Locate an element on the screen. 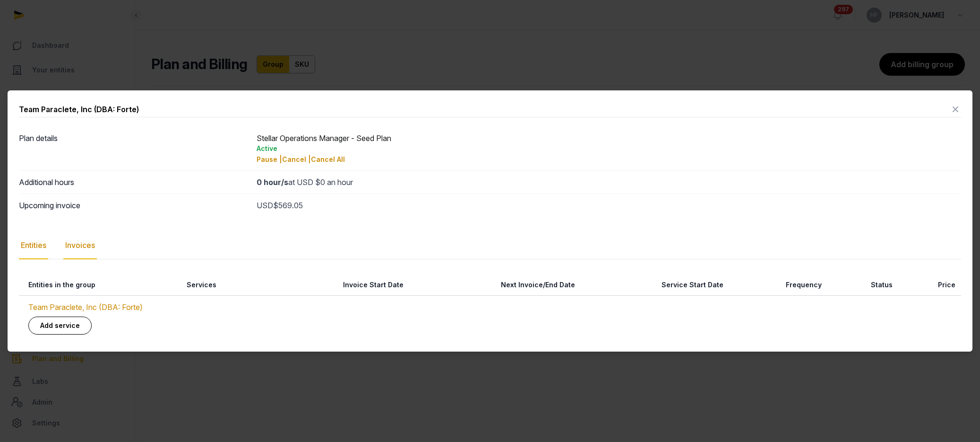 The width and height of the screenshot is (980, 442). span: Cancel | is located at coordinates (297, 159).